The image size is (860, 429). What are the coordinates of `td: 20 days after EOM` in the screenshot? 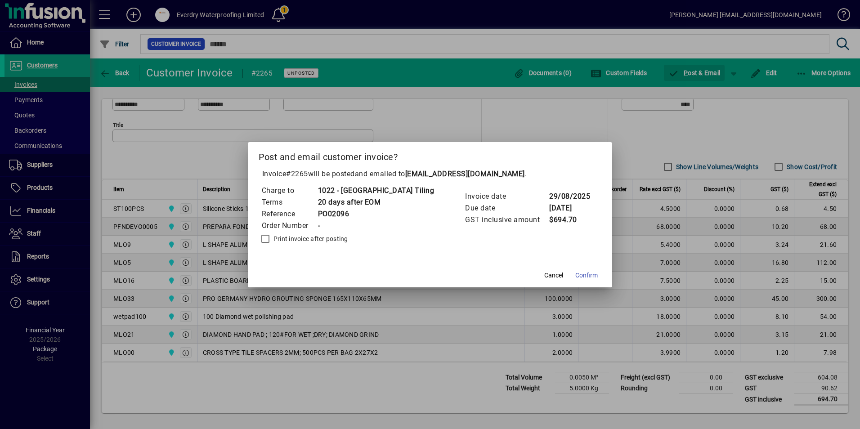 It's located at (376, 202).